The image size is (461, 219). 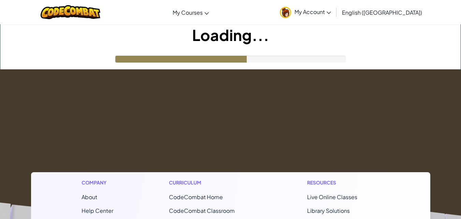 What do you see at coordinates (305, 12) in the screenshot?
I see `a: My Account` at bounding box center [305, 12].